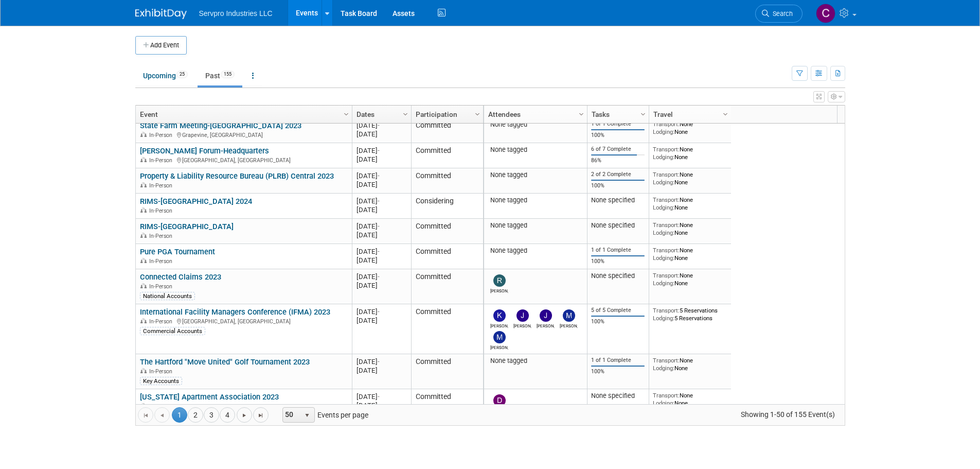 The width and height of the screenshot is (980, 469). What do you see at coordinates (324, 415) in the screenshot?
I see `span: Events per page` at bounding box center [324, 415].